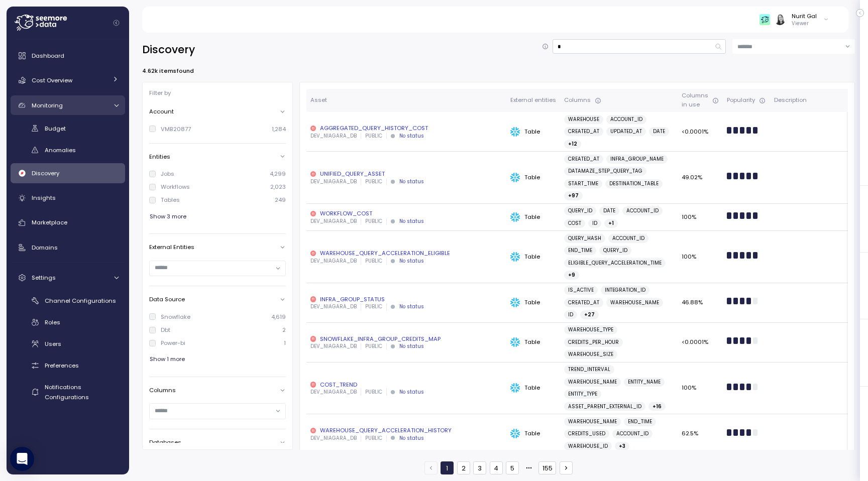  Describe the element at coordinates (584, 120) in the screenshot. I see `span: WAREHOUSE` at that location.